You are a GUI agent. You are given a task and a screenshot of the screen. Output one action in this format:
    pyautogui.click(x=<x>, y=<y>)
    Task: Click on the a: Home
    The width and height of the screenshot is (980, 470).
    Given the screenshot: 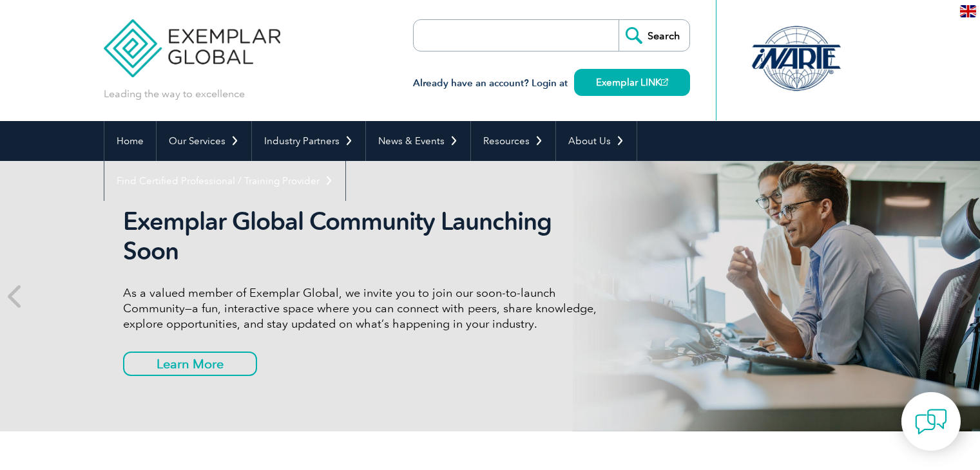 What is the action you would take?
    pyautogui.click(x=130, y=141)
    